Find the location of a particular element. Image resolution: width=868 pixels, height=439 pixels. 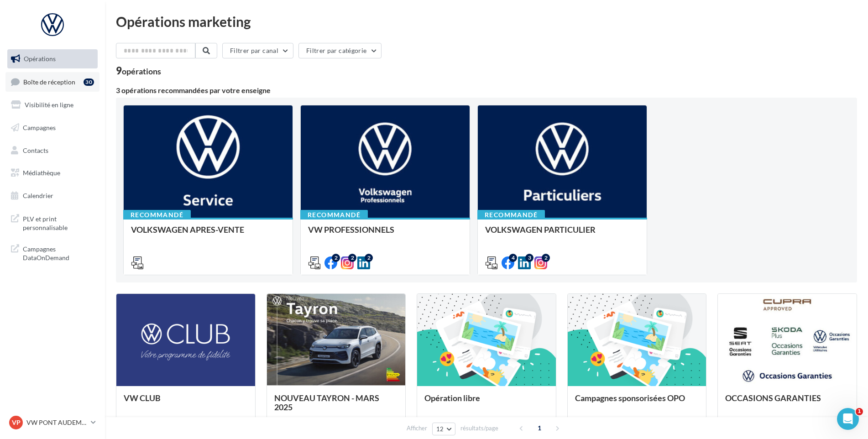

div: 4 is located at coordinates (513, 258).